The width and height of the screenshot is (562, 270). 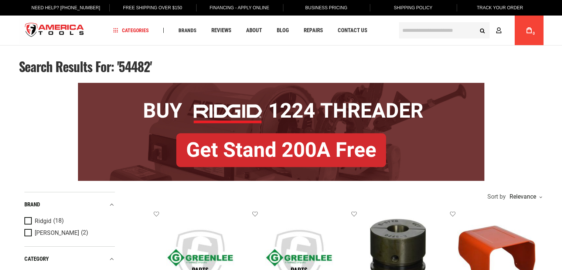 I want to click on span: About, so click(x=254, y=30).